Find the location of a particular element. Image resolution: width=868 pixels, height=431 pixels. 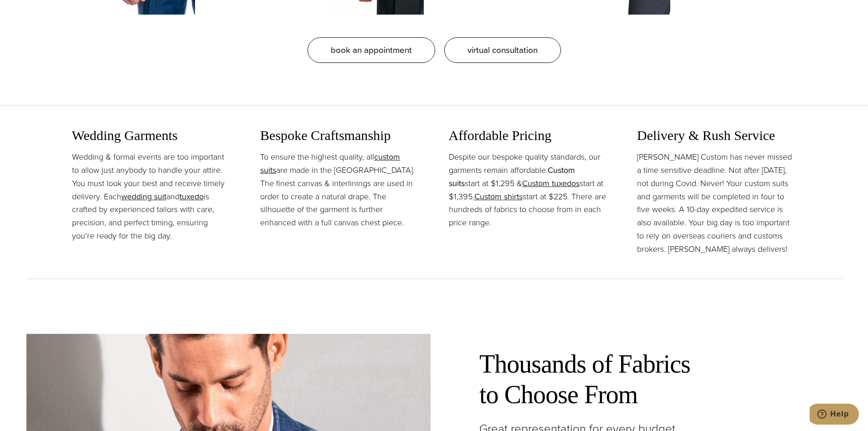

a: book an appointment is located at coordinates (371, 50).